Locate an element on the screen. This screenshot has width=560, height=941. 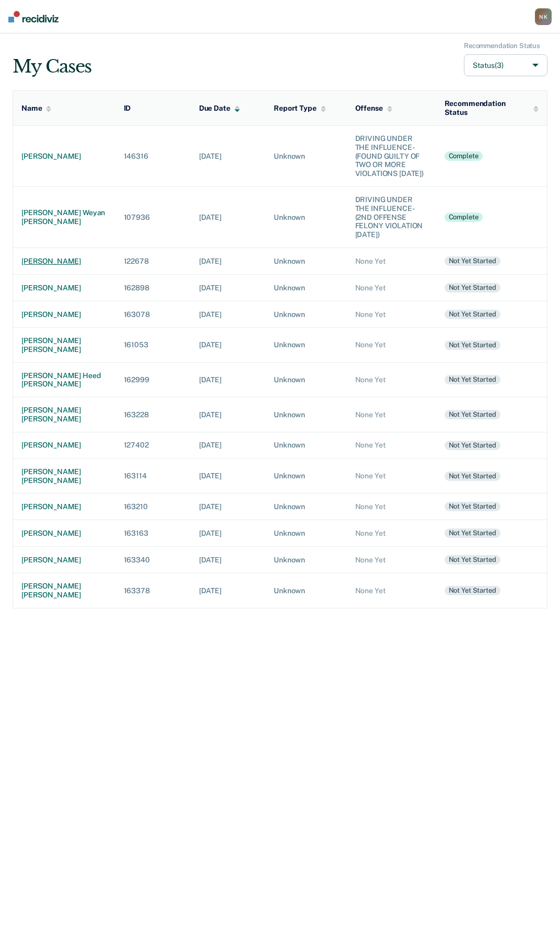
div: My Cases is located at coordinates (52, 67).